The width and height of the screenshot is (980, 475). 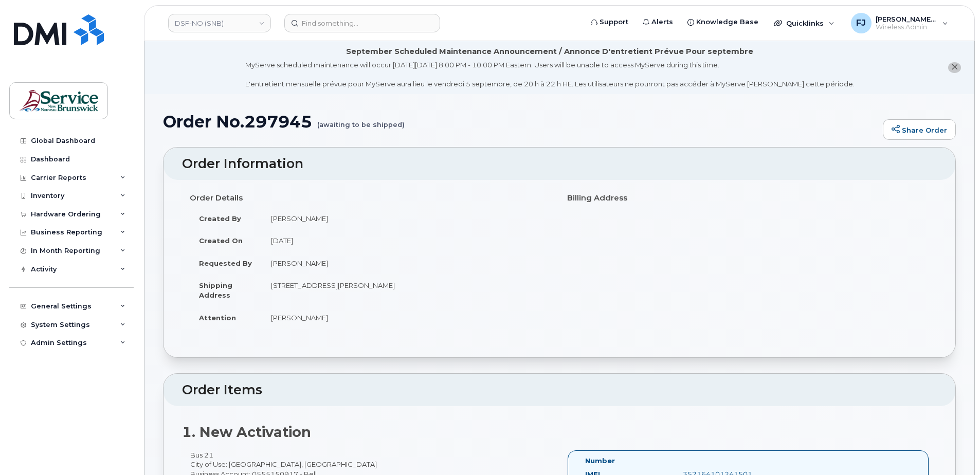 I want to click on strong: 1. New Activation, so click(x=246, y=431).